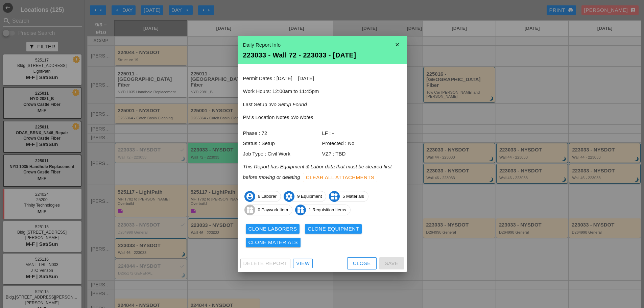 The image size is (644, 308). I want to click on span: 0 Paywork Item, so click(269, 209).